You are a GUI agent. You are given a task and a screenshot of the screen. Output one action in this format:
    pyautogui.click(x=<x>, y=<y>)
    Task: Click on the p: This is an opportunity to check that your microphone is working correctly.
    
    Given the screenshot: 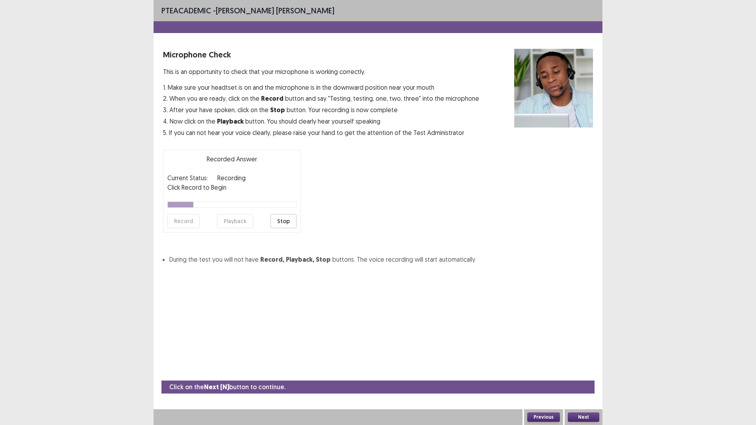 What is the action you would take?
    pyautogui.click(x=321, y=72)
    